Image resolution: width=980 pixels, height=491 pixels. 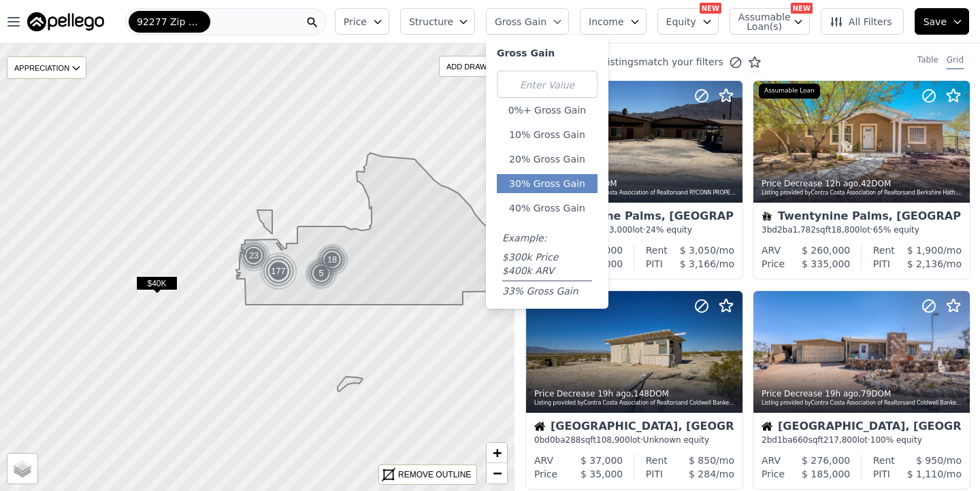 What do you see at coordinates (703, 474) in the screenshot?
I see `span: $ 284` at bounding box center [703, 474].